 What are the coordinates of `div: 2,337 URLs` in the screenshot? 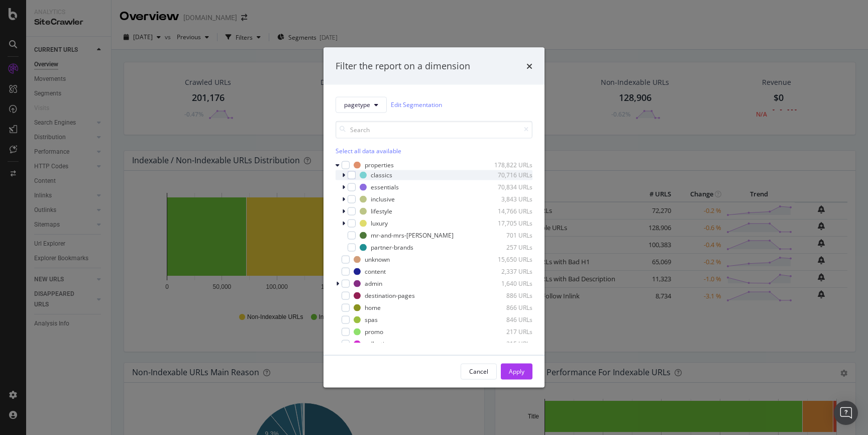 It's located at (508, 271).